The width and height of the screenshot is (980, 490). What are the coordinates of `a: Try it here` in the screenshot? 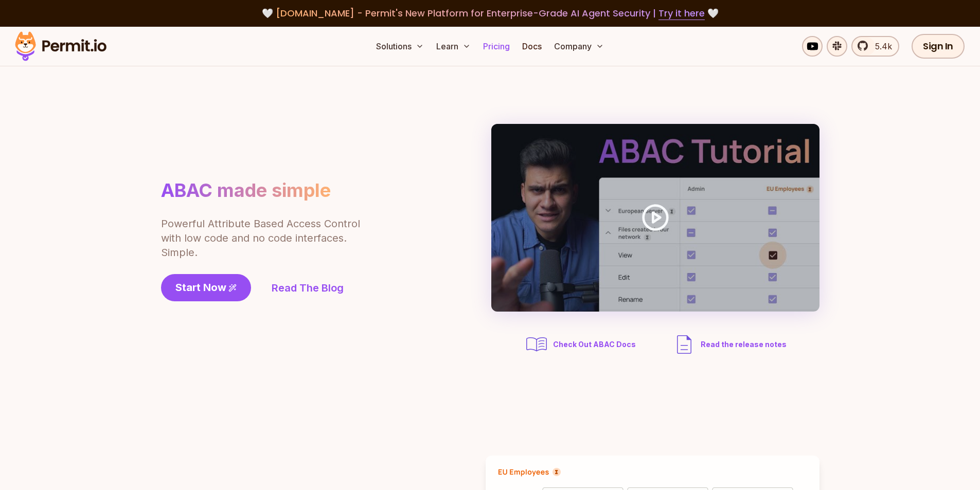 It's located at (681, 14).